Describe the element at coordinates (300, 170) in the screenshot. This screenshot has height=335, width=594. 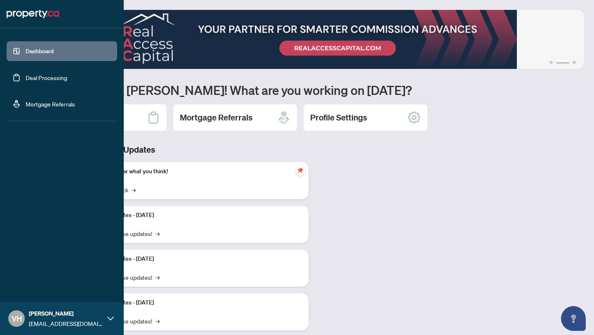
I see `span: pushpin` at that location.